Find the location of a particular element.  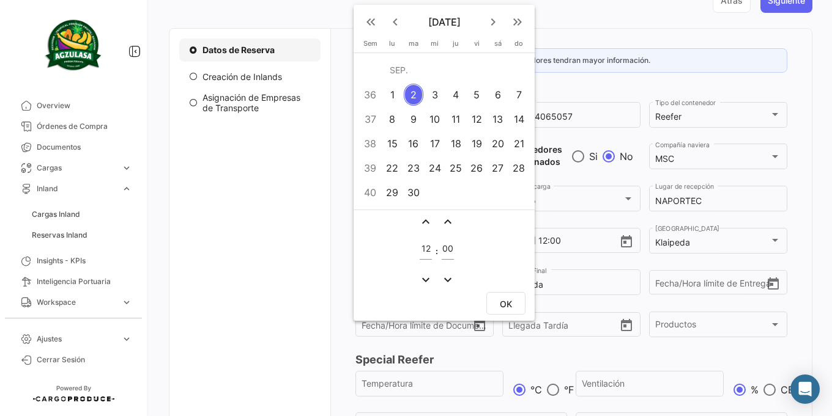

th: martes is located at coordinates (413, 46).